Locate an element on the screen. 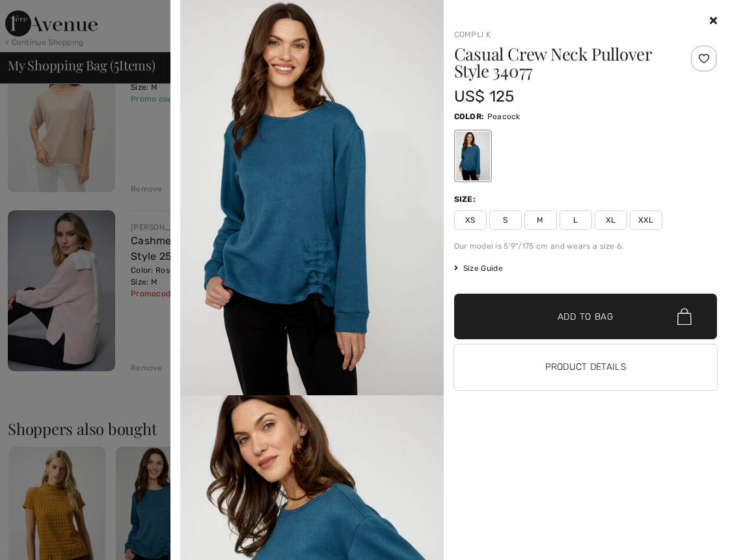  span: S is located at coordinates (505, 220).